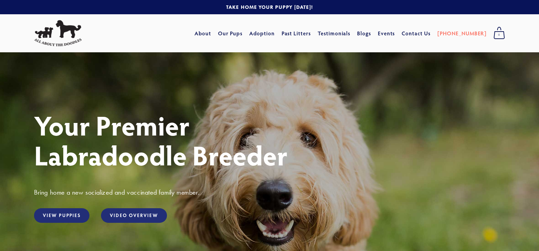  Describe the element at coordinates (203, 33) in the screenshot. I see `a: About` at that location.